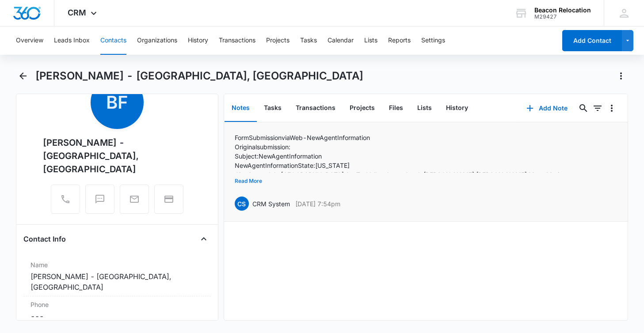 The image size is (644, 333). I want to click on button: Add Note, so click(547, 108).